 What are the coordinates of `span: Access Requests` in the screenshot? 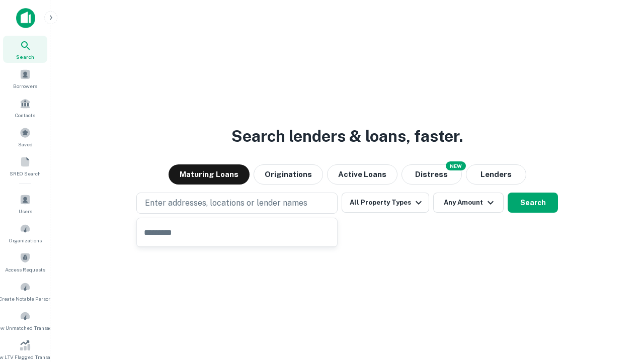 It's located at (25, 269).